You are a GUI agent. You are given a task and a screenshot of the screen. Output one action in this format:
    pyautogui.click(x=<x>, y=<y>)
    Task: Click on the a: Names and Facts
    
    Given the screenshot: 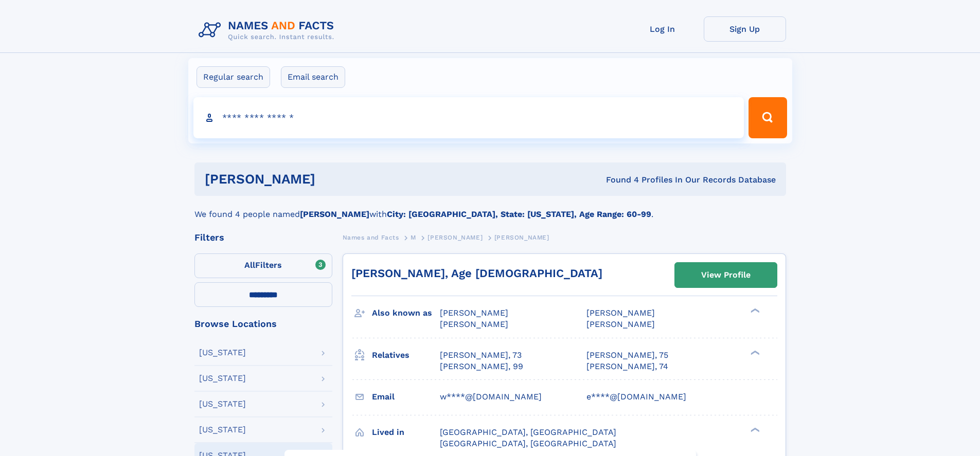 What is the action you would take?
    pyautogui.click(x=371, y=237)
    